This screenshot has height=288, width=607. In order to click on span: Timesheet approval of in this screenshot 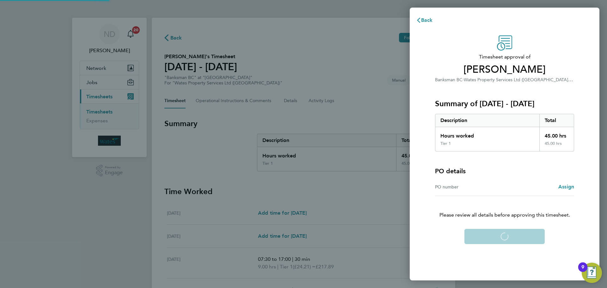, I will do `click(504, 57)`.